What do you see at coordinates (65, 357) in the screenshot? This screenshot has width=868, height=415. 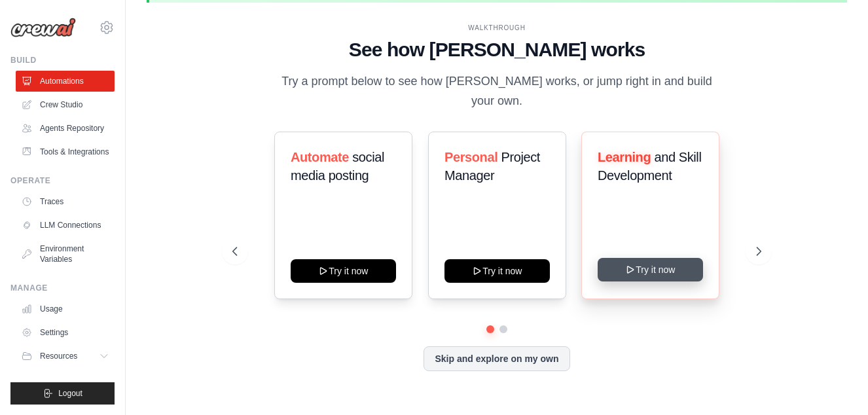 I see `button: Resources` at bounding box center [65, 357].